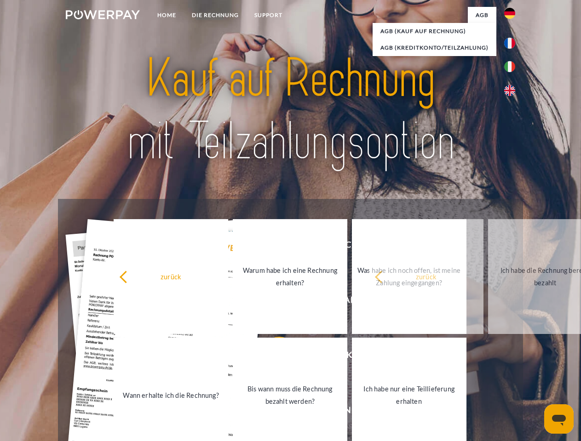 The height and width of the screenshot is (441, 581). Describe the element at coordinates (103, 15) in the screenshot. I see `img: logo-powerpay-white.svg` at that location.